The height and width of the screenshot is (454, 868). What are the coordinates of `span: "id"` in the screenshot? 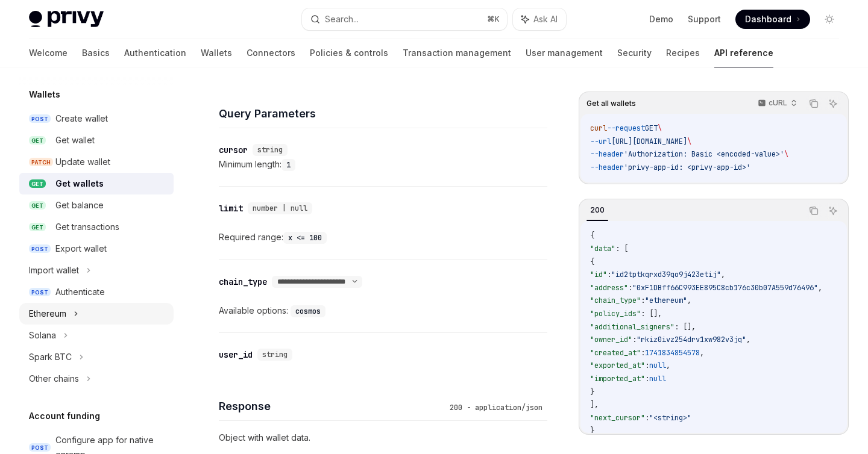 It's located at (599, 274).